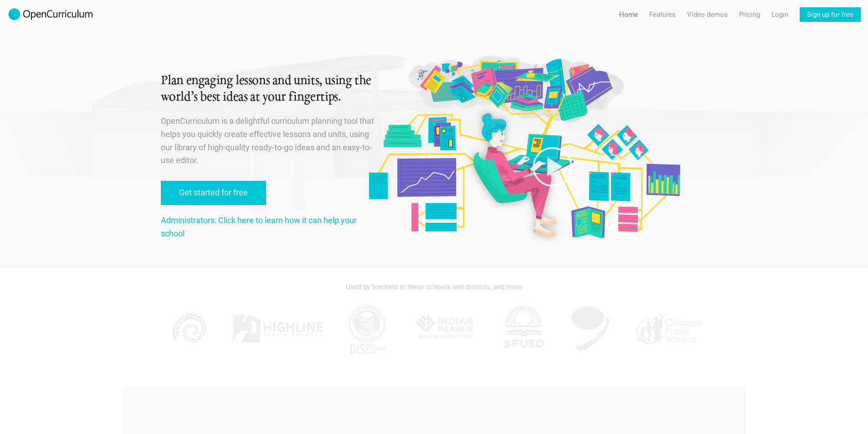  What do you see at coordinates (523, 329) in the screenshot?
I see `img: SFUSD.jpg` at bounding box center [523, 329].